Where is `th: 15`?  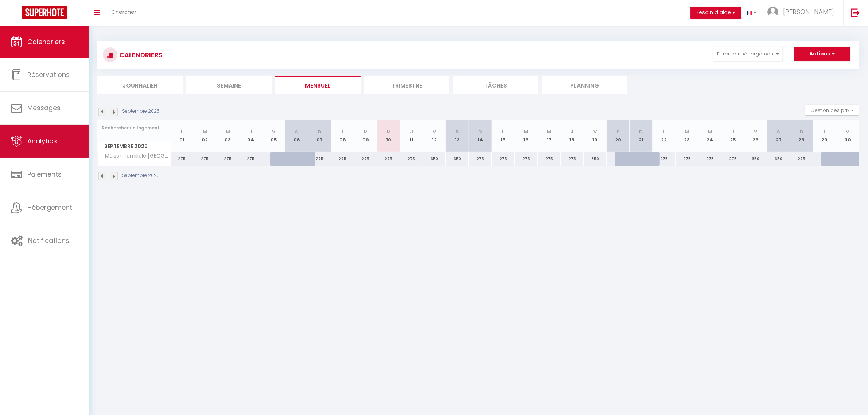
th: 15 is located at coordinates (503, 135).